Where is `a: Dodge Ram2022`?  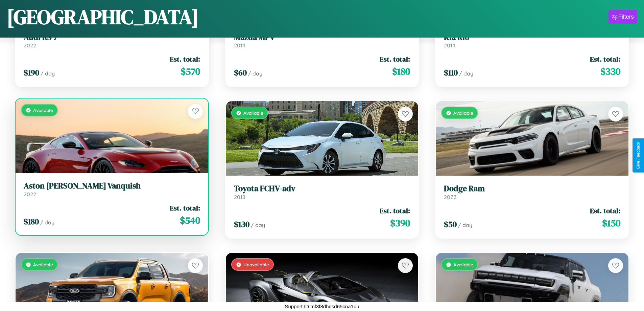 a: Dodge Ram2022 is located at coordinates (533, 192).